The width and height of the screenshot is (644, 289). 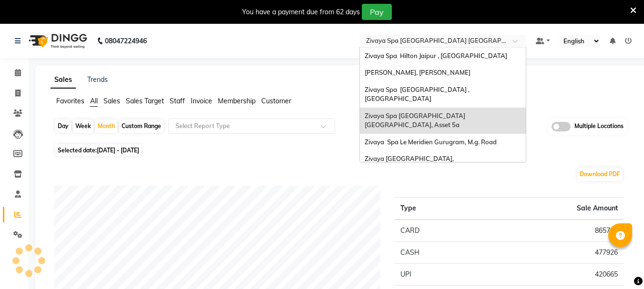 What do you see at coordinates (237, 101) in the screenshot?
I see `span: Membership` at bounding box center [237, 101].